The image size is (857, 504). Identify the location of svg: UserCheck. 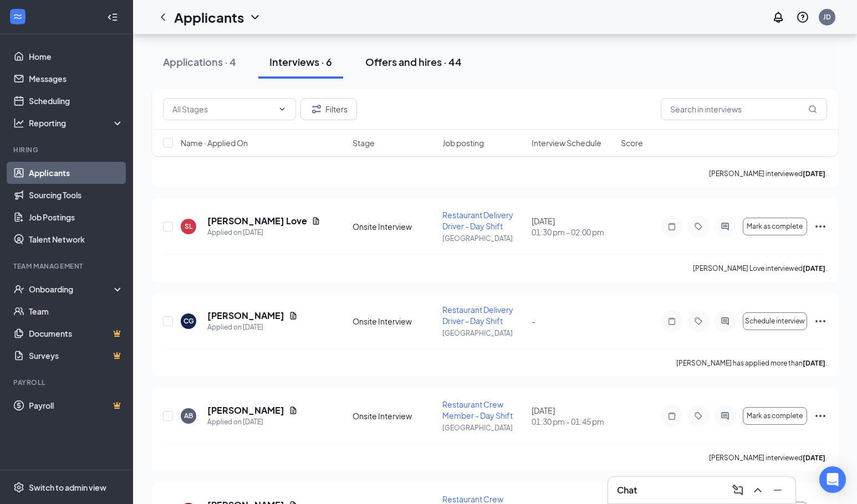
(19, 289).